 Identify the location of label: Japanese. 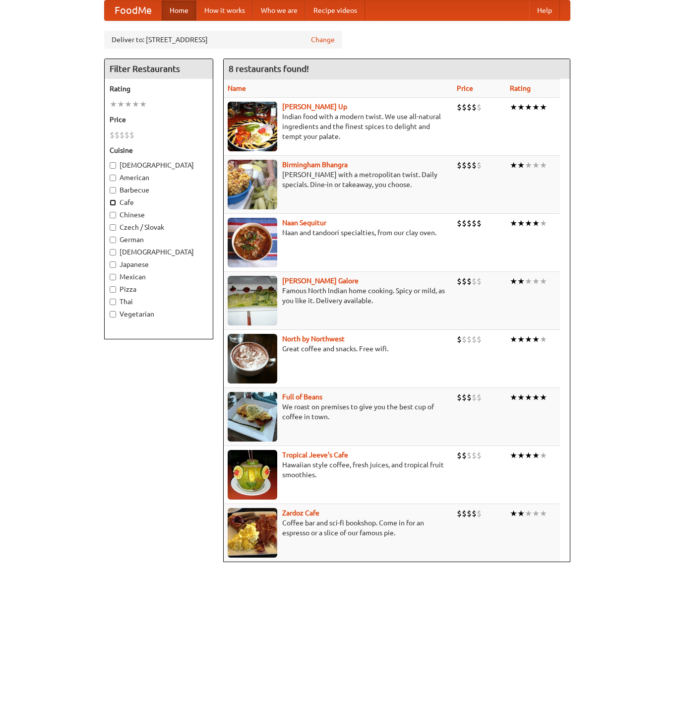
(159, 264).